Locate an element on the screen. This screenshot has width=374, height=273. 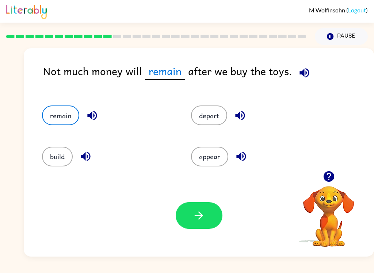
span: remain is located at coordinates (165, 71).